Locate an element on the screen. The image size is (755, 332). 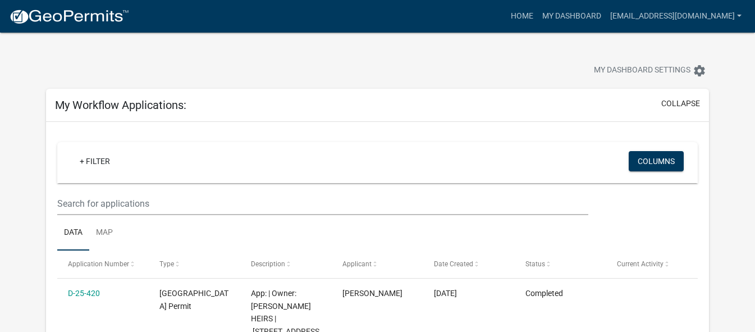
span: Completed is located at coordinates (544, 293).